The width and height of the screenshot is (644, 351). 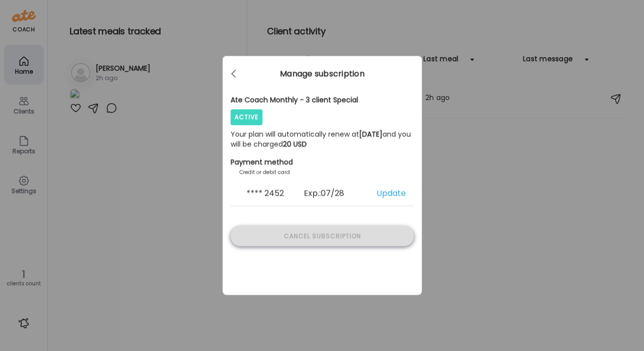 What do you see at coordinates (295, 144) in the screenshot?
I see `b: 20 USD` at bounding box center [295, 144].